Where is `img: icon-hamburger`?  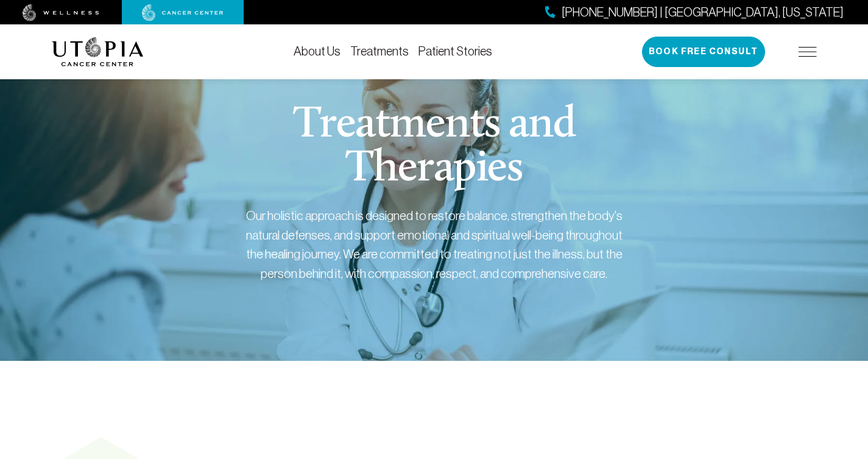
img: icon-hamburger is located at coordinates (807, 52).